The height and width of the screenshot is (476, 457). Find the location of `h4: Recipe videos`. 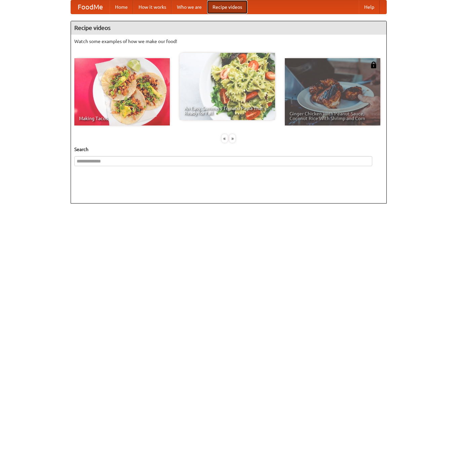

h4: Recipe videos is located at coordinates (228, 28).